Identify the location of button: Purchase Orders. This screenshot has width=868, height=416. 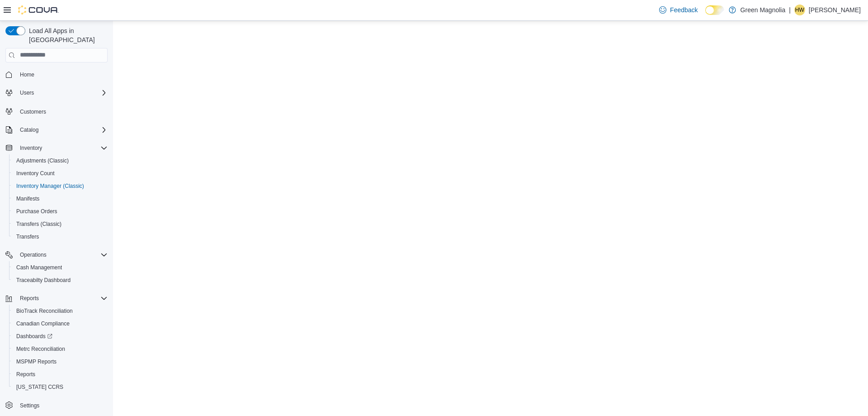
(60, 211).